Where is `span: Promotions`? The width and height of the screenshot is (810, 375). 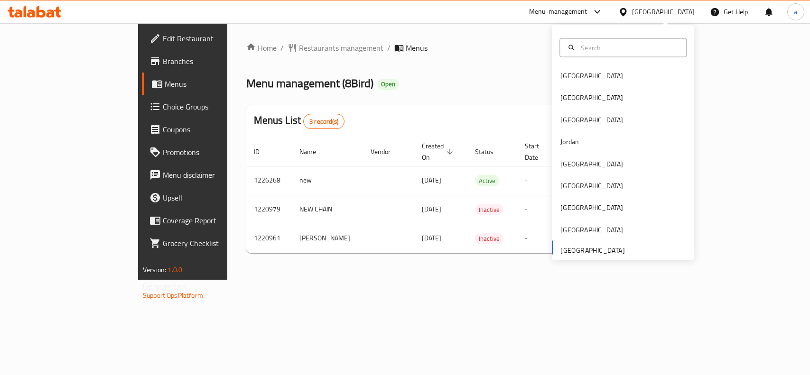
span: Promotions is located at coordinates (214, 152).